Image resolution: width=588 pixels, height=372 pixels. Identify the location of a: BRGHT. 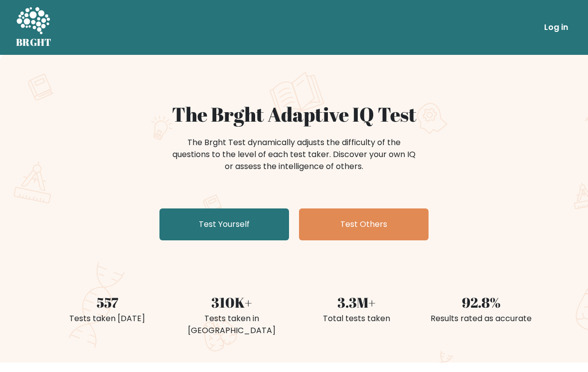
(34, 27).